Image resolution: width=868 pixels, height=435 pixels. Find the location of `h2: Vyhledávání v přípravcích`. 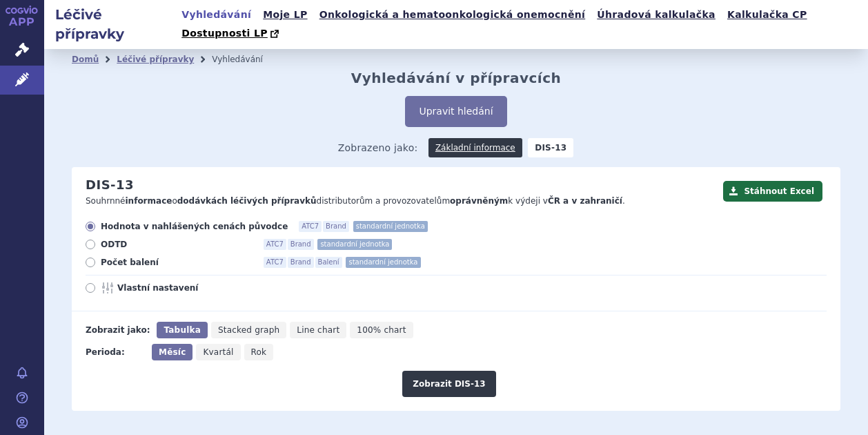

h2: Vyhledávání v přípravcích is located at coordinates (456, 78).